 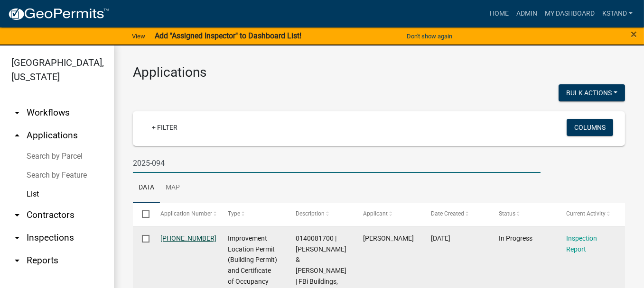 I want to click on datatable-header-cell: Select, so click(x=142, y=215).